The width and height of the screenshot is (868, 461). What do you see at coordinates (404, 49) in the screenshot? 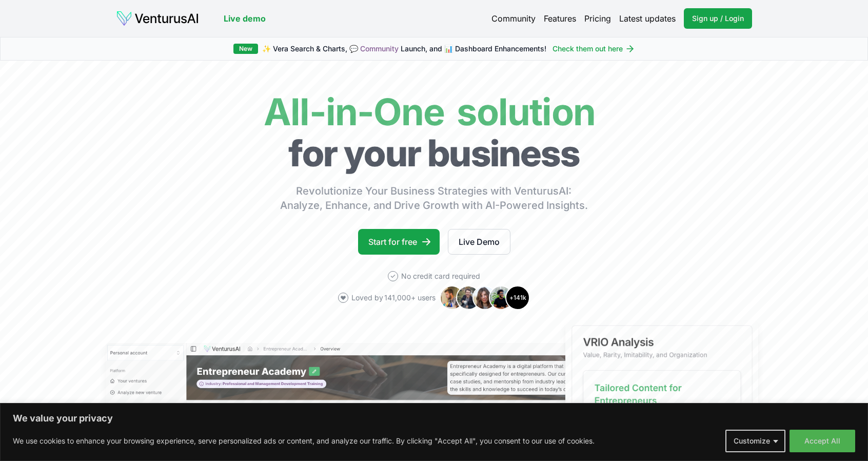
I see `span: ✨ Vera Search & Charts, 💬 Launch, and 📊 Dashboard Enhancements!` at bounding box center [404, 49].